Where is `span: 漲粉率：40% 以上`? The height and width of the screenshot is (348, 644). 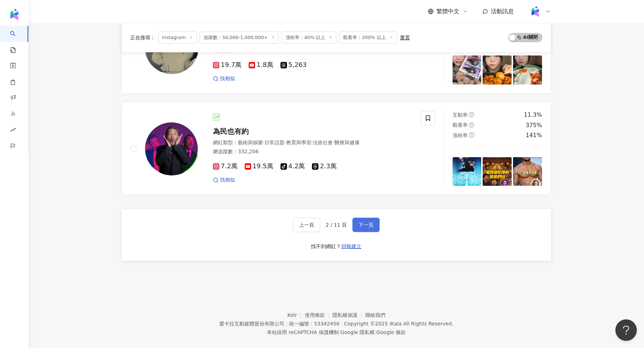
span: 漲粉率：40% 以上 is located at coordinates (309, 38).